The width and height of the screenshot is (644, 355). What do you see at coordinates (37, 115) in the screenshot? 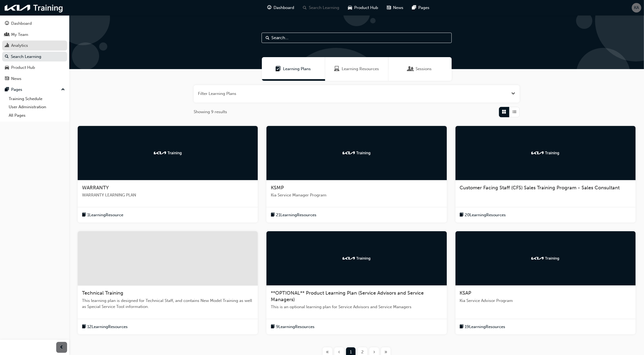
I see `a: All Pages` at bounding box center [37, 115].